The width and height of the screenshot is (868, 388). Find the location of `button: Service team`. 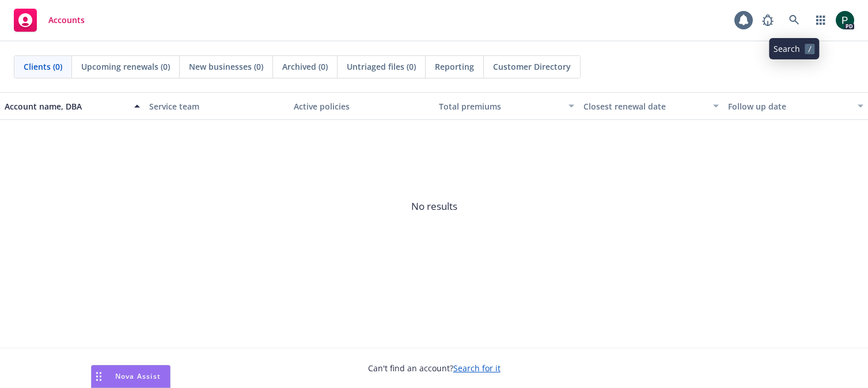

button: Service team is located at coordinates (216, 106).